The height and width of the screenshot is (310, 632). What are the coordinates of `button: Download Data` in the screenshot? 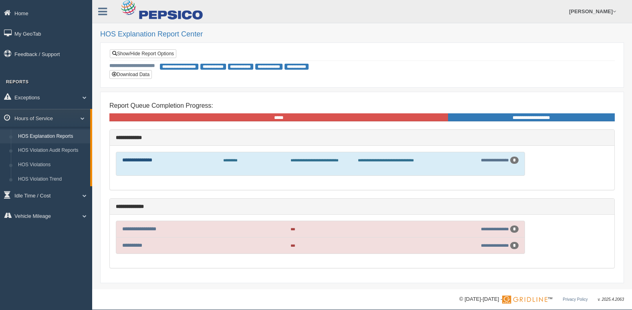 It's located at (131, 75).